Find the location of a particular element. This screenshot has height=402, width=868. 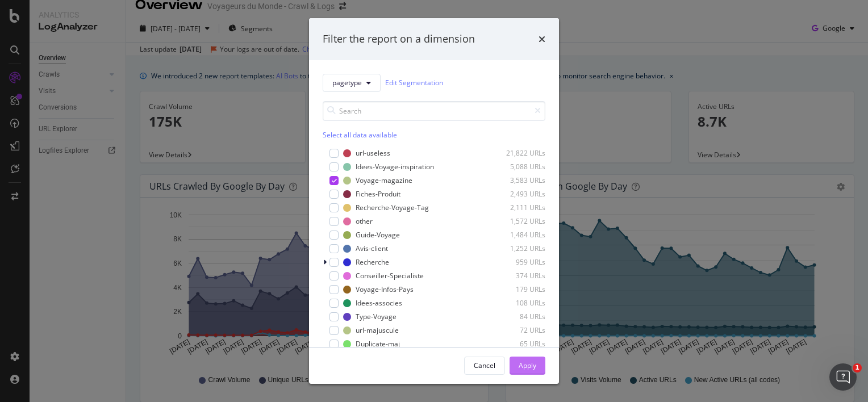

input: Search is located at coordinates (434, 111).